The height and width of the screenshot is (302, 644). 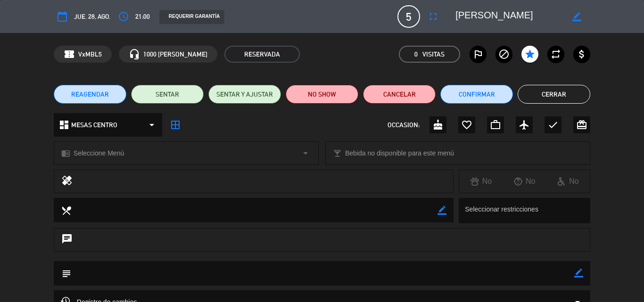 I want to click on span: REAGENDAR, so click(x=90, y=94).